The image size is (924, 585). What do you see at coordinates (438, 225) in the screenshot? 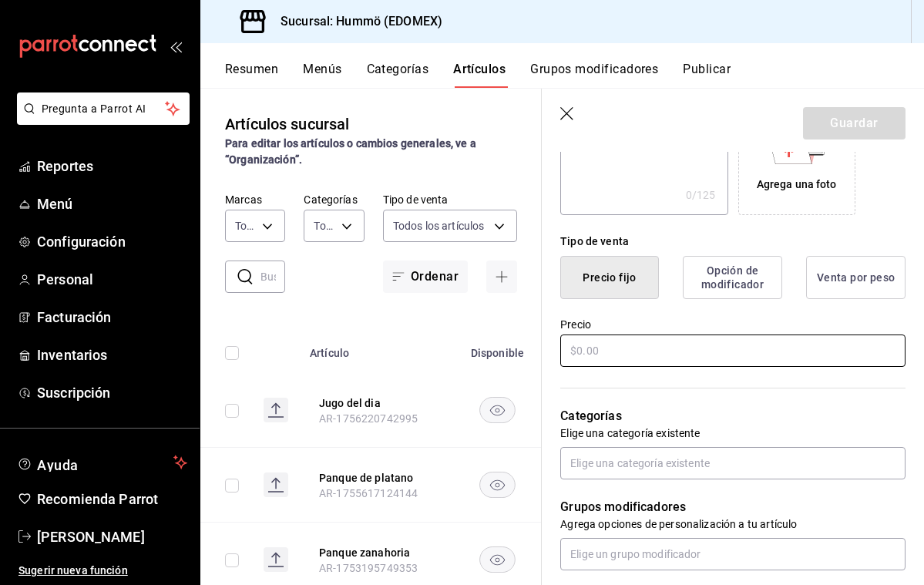
I see `span: Todos los artículos` at bounding box center [438, 225].